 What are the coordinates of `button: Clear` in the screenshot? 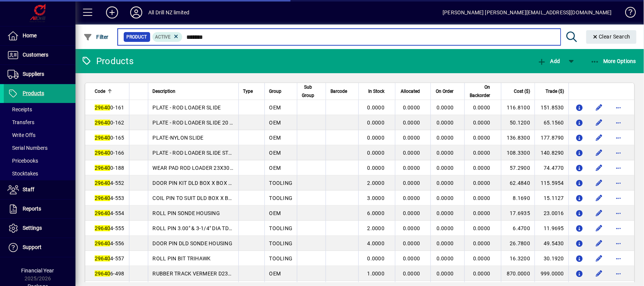 It's located at (612, 37).